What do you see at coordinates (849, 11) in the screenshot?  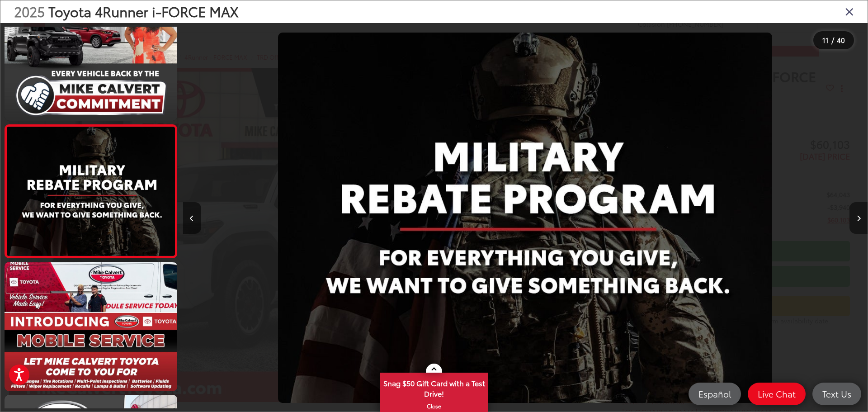 I see `i: Close gallery` at bounding box center [849, 11].